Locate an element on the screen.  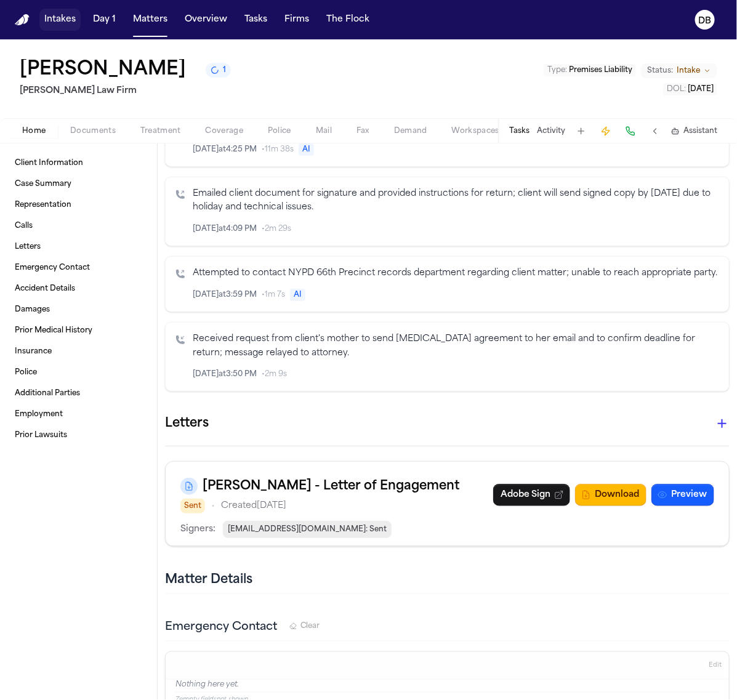
button: Day 1 is located at coordinates (104, 20).